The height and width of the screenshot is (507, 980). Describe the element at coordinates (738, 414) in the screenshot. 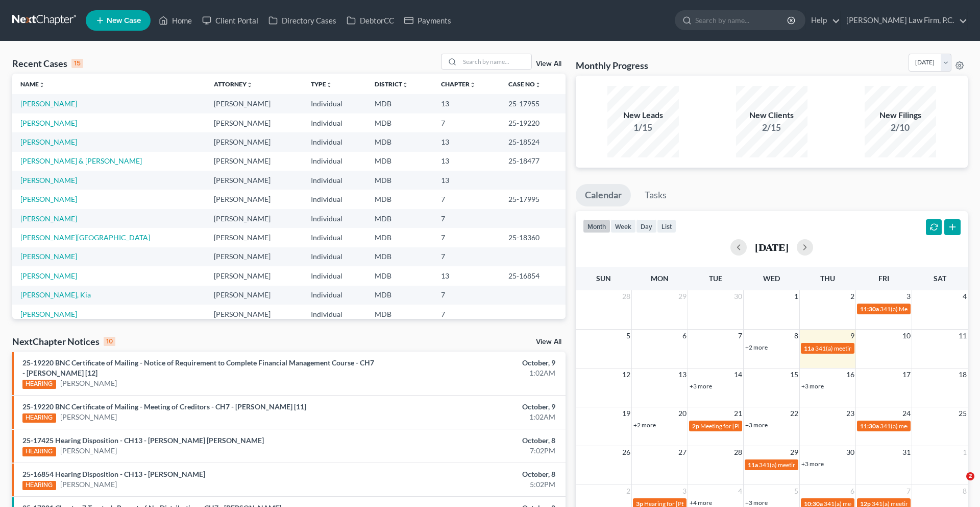

I see `span: 21` at that location.